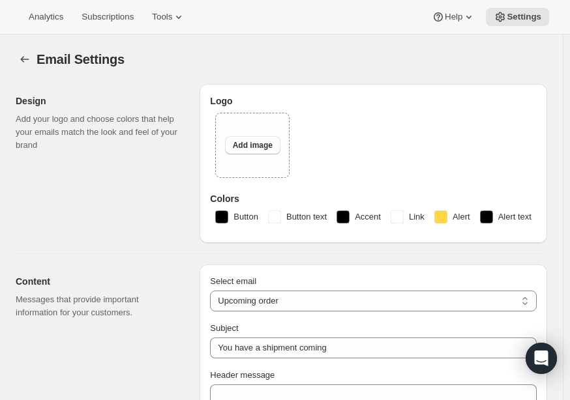 This screenshot has height=400, width=570. What do you see at coordinates (246, 217) in the screenshot?
I see `span: Button` at bounding box center [246, 217].